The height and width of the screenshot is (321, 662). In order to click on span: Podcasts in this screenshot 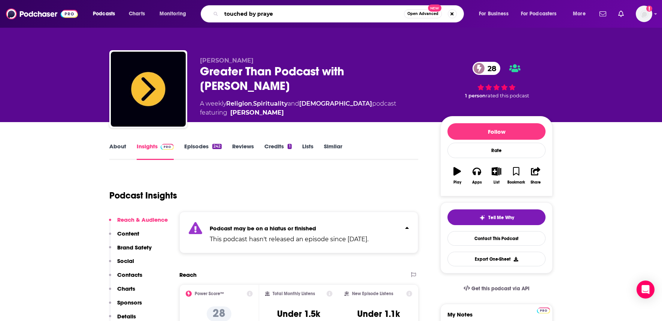, I will do `click(104, 14)`.